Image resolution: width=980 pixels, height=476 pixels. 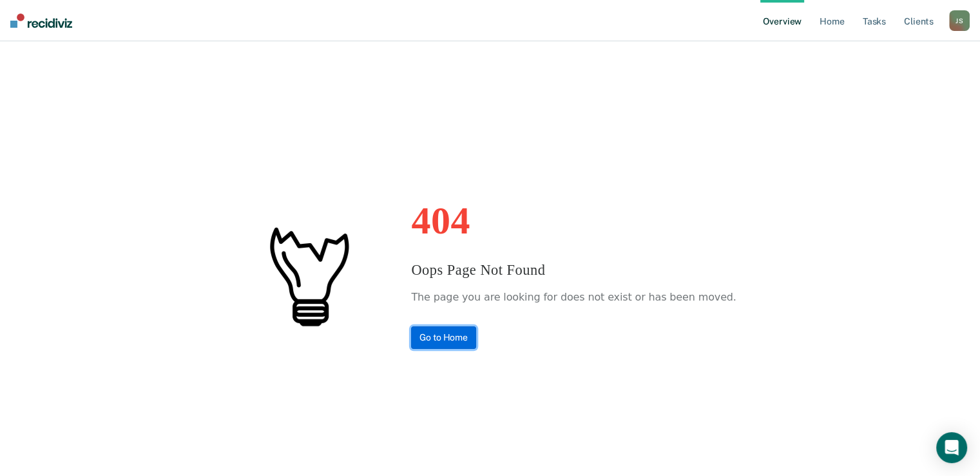 What do you see at coordinates (573, 221) in the screenshot?
I see `h1: 404` at bounding box center [573, 221].